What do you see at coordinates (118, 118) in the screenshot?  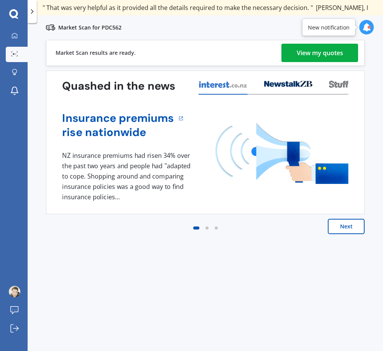 I see `h4: Insurance premiums` at bounding box center [118, 118].